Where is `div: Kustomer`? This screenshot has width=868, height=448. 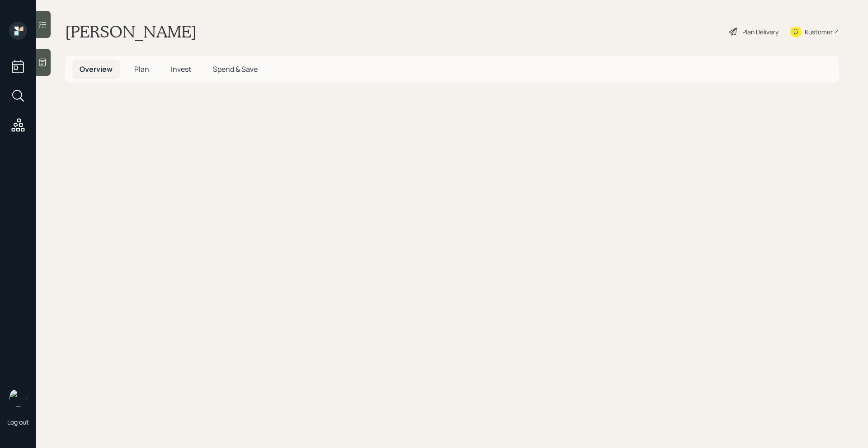 div: Kustomer is located at coordinates (819, 31).